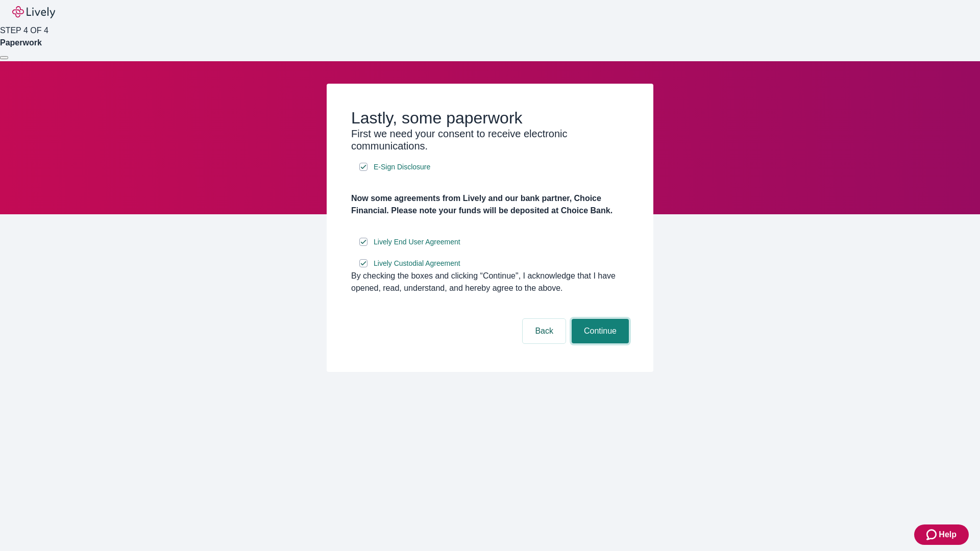 The image size is (980, 551). What do you see at coordinates (941, 535) in the screenshot?
I see `button: Zendesk support iconHelp` at bounding box center [941, 535].